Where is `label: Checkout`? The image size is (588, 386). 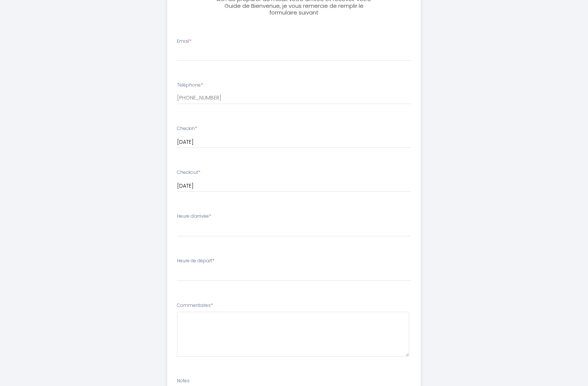
label: Checkout is located at coordinates (189, 172).